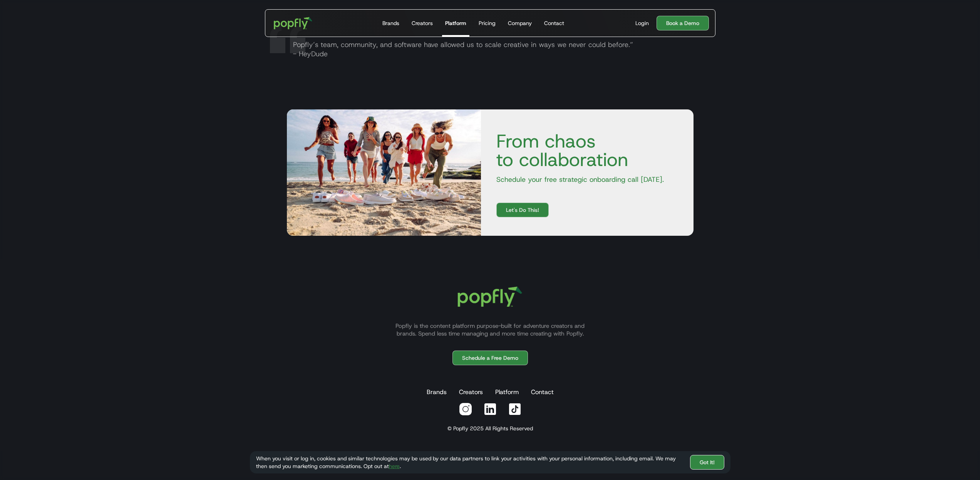 The width and height of the screenshot is (980, 480). Describe the element at coordinates (587, 150) in the screenshot. I see `h4: From chaos to collaboration` at that location.